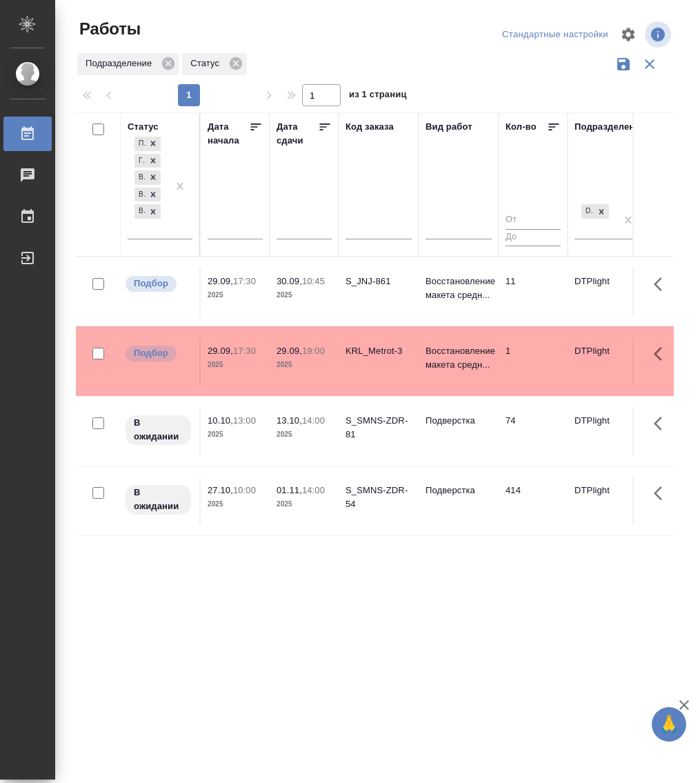  What do you see at coordinates (289, 420) in the screenshot?
I see `p: 13.10,` at bounding box center [289, 420].